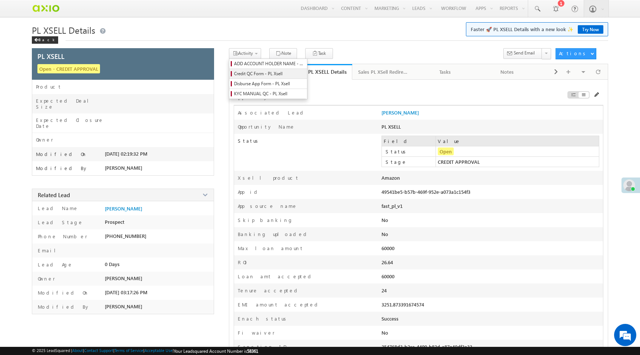 The height and width of the screenshot is (355, 640). What do you see at coordinates (518, 162) in the screenshot?
I see `td: CREDIT APPROVAL` at bounding box center [518, 162].